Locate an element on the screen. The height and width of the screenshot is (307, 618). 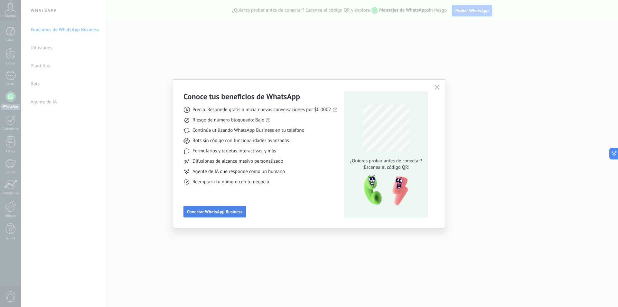
span: Conectar WhatsApp Business is located at coordinates (215, 212).